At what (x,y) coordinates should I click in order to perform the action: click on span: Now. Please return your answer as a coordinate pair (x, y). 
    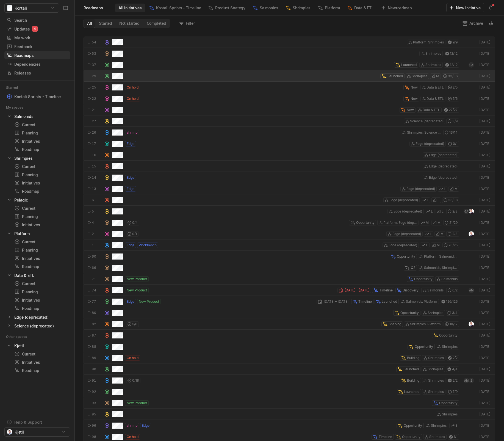
    Looking at the image, I should click on (410, 110).